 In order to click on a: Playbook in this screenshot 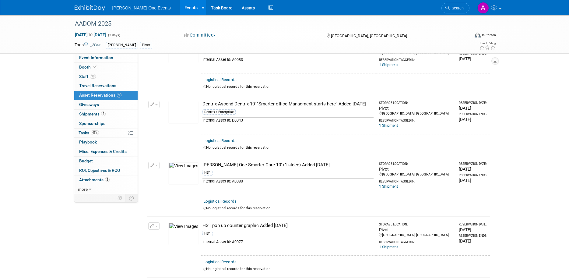, I will do `click(106, 142)`.